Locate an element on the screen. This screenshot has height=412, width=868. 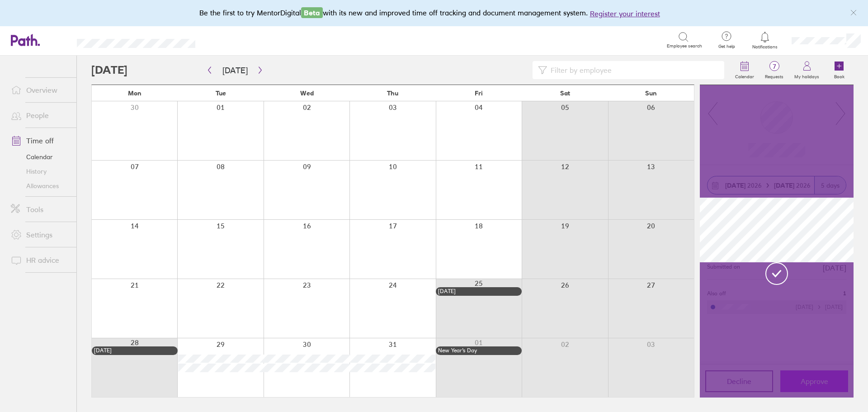
a: Allowances is located at coordinates (40, 186).